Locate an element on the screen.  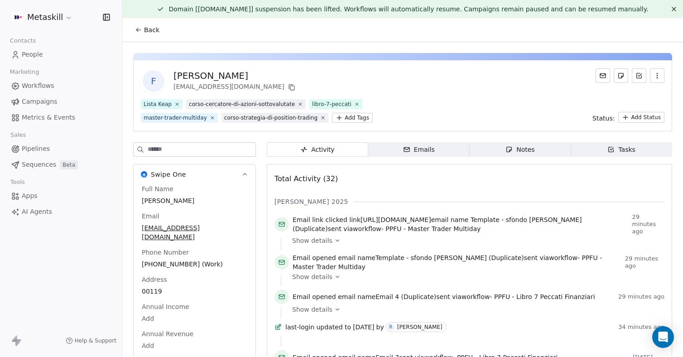
div: master-trader-multiday is located at coordinates (175, 118).